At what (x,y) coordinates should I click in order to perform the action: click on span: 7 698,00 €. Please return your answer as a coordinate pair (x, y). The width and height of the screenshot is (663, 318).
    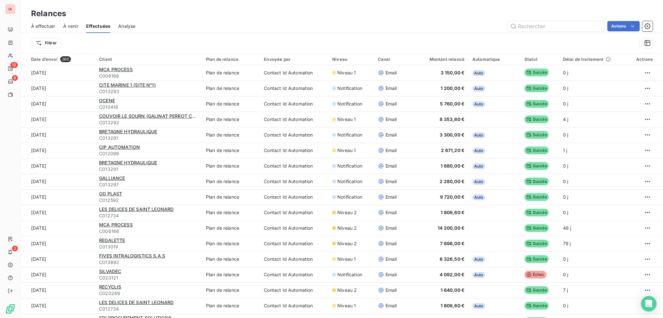
    Looking at the image, I should click on (452, 243).